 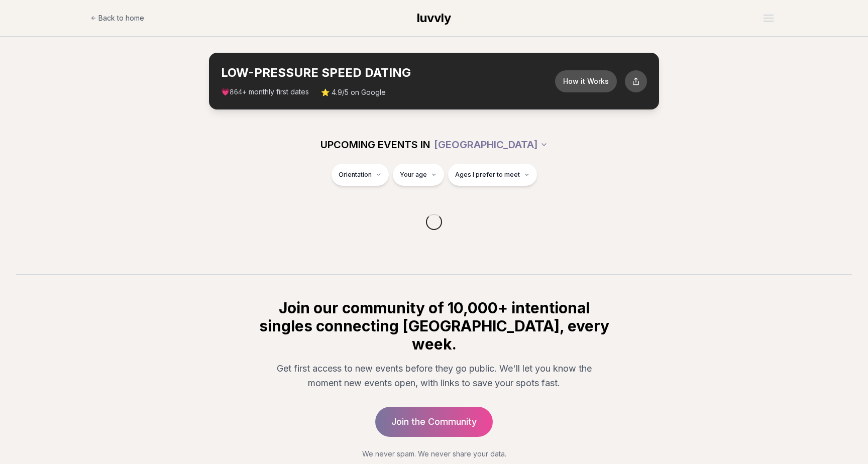 What do you see at coordinates (265, 92) in the screenshot?
I see `span: 💗 + monthly first dates` at bounding box center [265, 92].